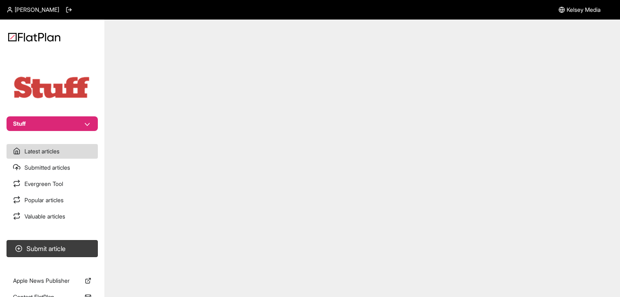  What do you see at coordinates (52, 217) in the screenshot?
I see `a: Valuable articles` at bounding box center [52, 217].